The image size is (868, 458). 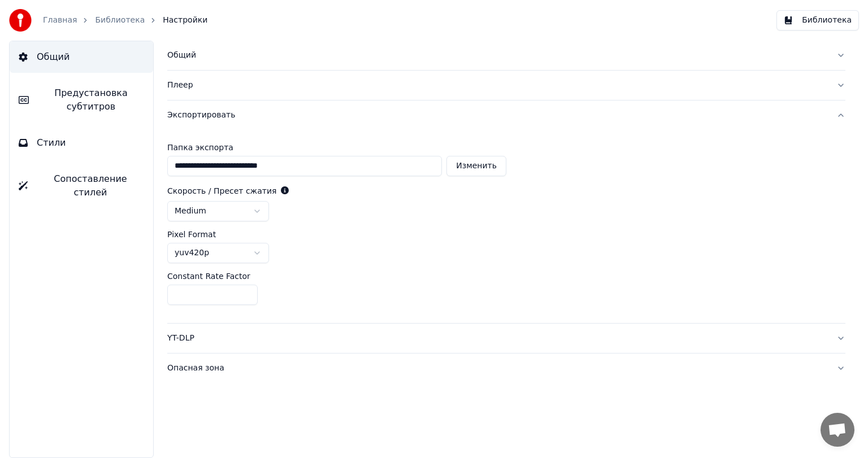 What do you see at coordinates (91, 100) in the screenshot?
I see `span: Предустановка субтитров` at bounding box center [91, 100].